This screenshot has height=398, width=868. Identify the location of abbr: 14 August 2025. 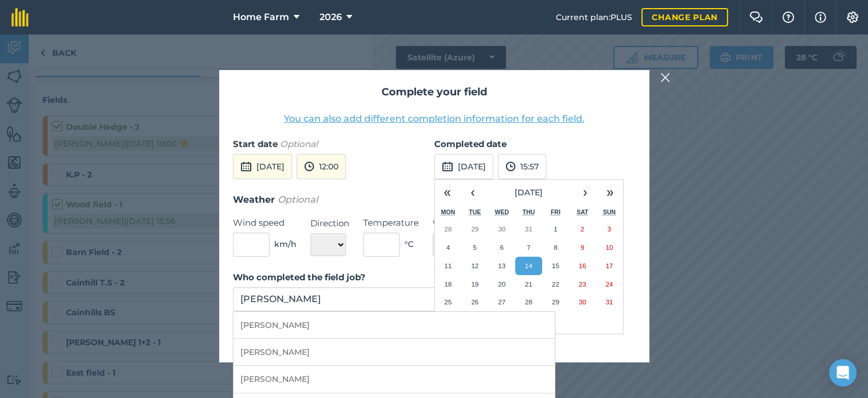
(528, 265).